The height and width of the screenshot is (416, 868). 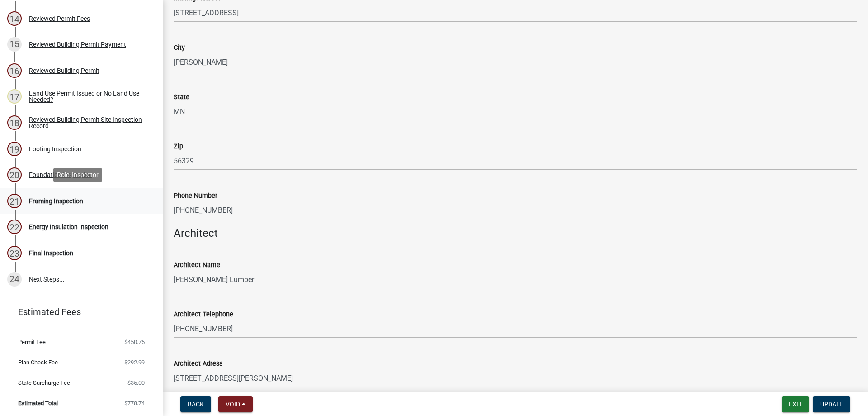 What do you see at coordinates (178, 146) in the screenshot?
I see `label: Zip` at bounding box center [178, 146].